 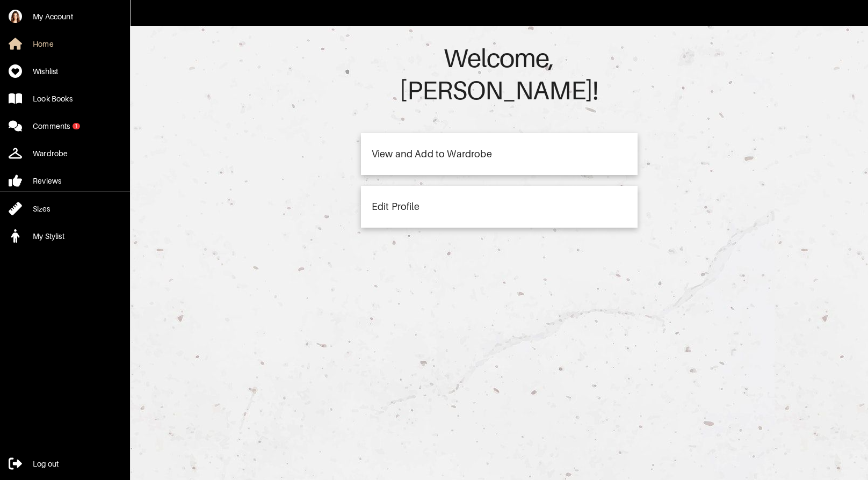 What do you see at coordinates (45, 72) in the screenshot?
I see `div: Wishlist` at bounding box center [45, 72].